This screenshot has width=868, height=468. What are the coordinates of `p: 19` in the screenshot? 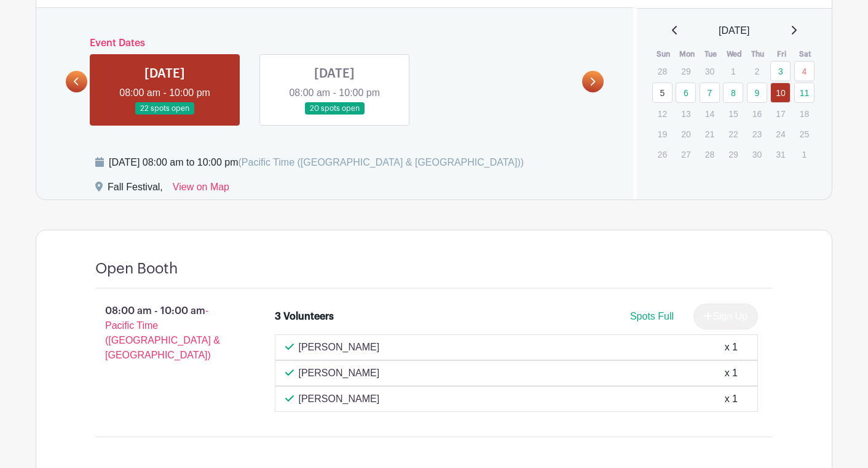 It's located at (662, 133).